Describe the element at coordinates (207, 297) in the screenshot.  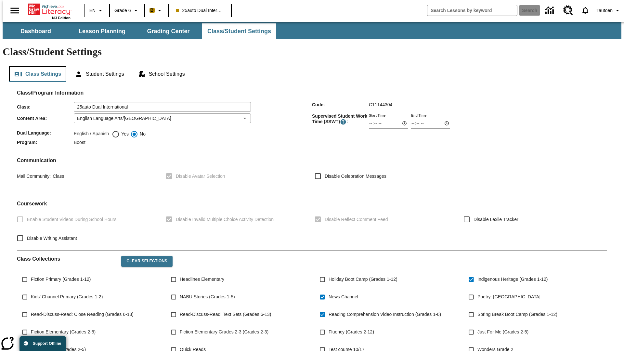
I see `span: NABU Stories (Grades 1-5)` at that location.